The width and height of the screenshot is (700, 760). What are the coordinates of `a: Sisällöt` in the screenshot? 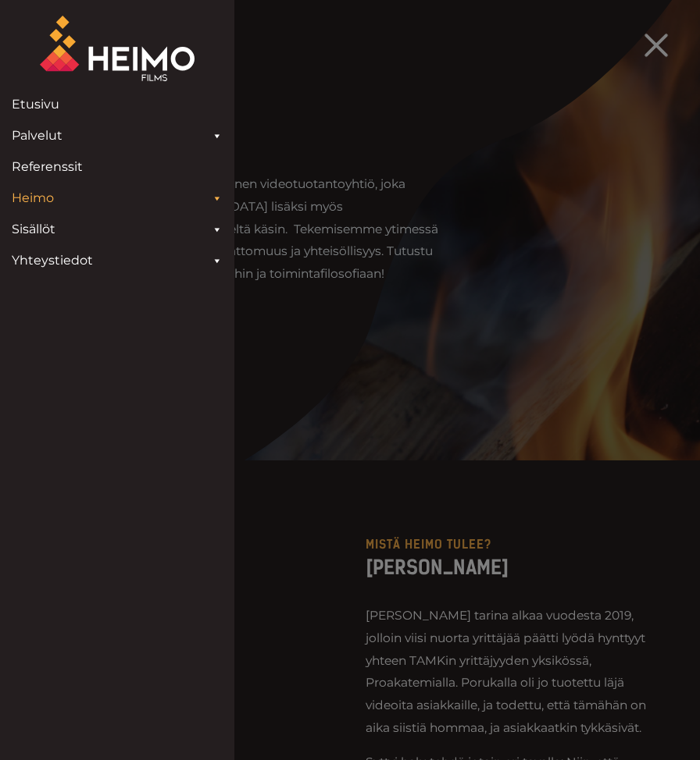 It's located at (117, 230).